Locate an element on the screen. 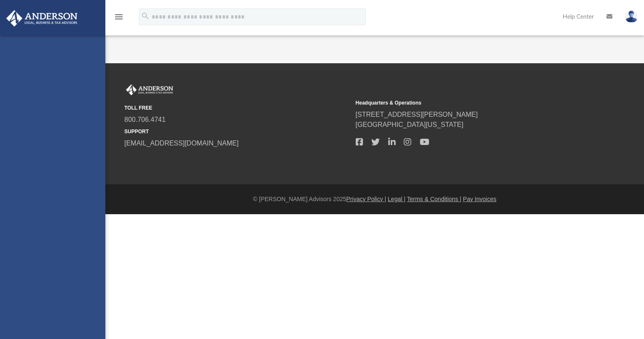 The width and height of the screenshot is (644, 339). small: SUPPORT is located at coordinates (237, 131).